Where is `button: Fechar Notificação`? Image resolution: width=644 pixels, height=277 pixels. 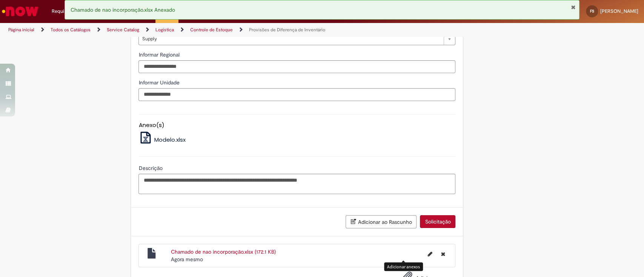 button: Fechar Notificação is located at coordinates (573, 7).